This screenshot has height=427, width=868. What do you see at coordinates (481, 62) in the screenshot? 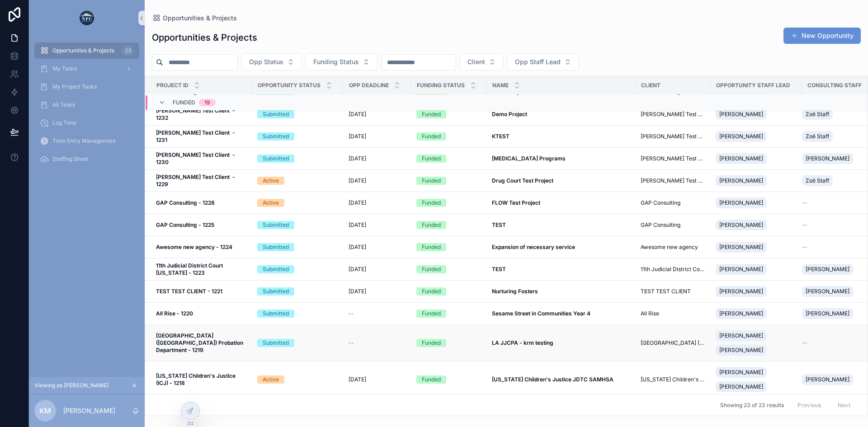
I see `button: Select Button` at bounding box center [481, 62].